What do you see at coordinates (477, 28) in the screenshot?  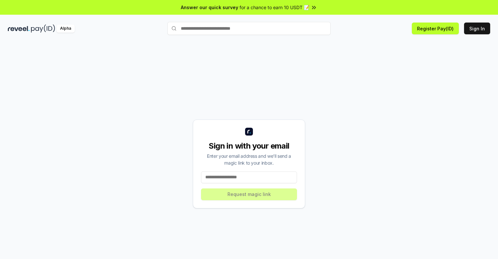 I see `button: Sign In` at bounding box center [477, 28].